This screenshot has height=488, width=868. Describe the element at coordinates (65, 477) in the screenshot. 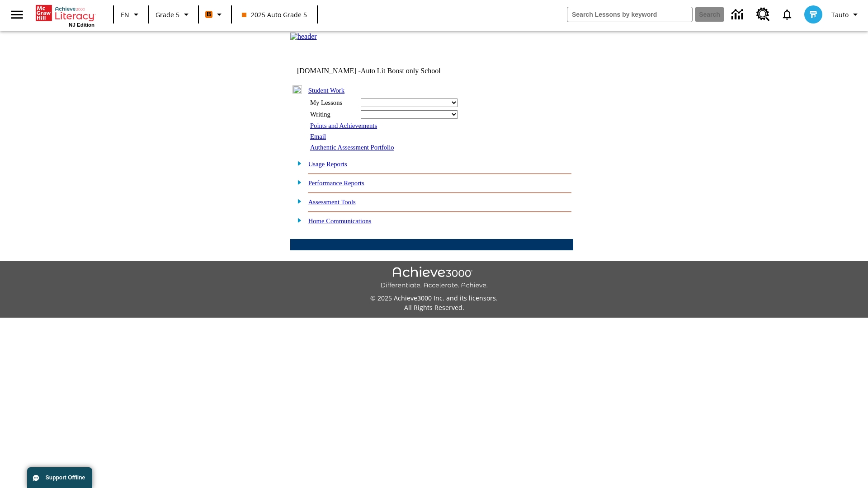

I see `span: Support Offline` at that location.